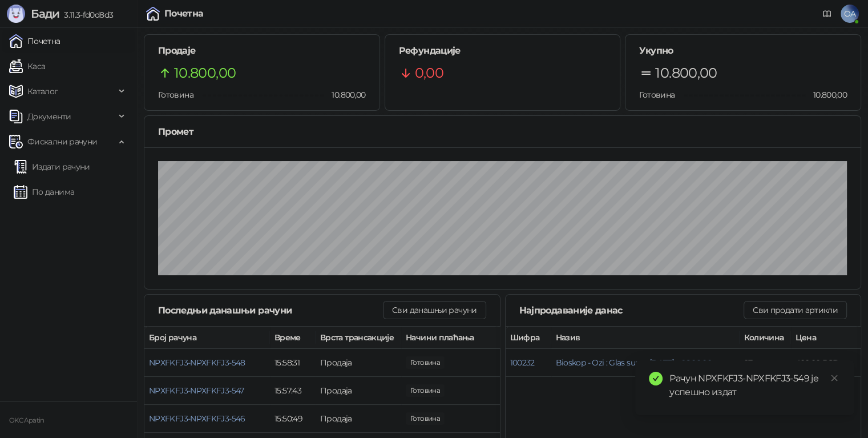 Image resolution: width=868 pixels, height=438 pixels. Describe the element at coordinates (632, 310) in the screenshot. I see `div: Најпродаваније данас` at that location.